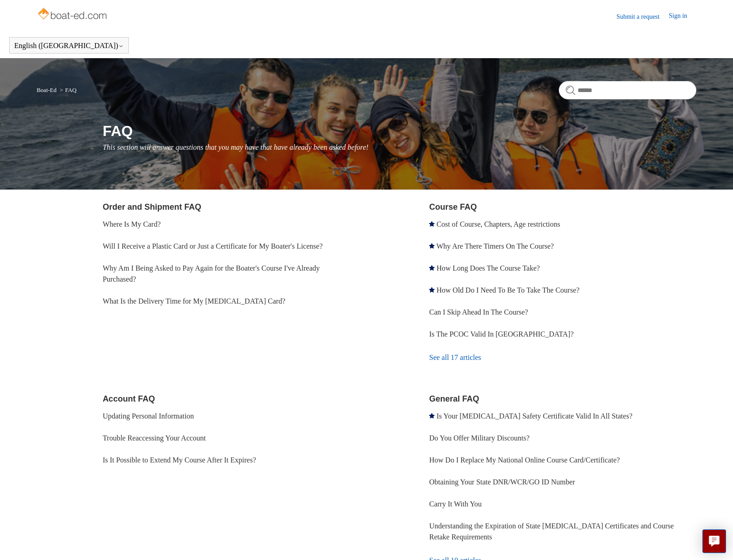  I want to click on a: Sign in, so click(682, 16).